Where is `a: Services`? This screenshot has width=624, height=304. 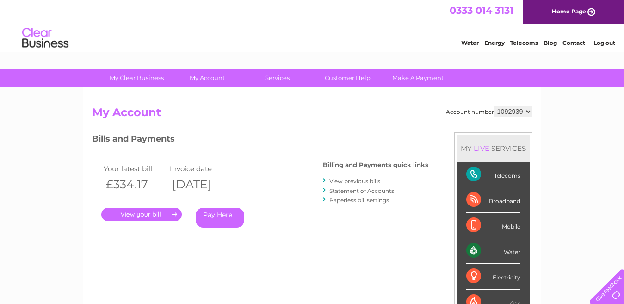 a: Services is located at coordinates (277, 78).